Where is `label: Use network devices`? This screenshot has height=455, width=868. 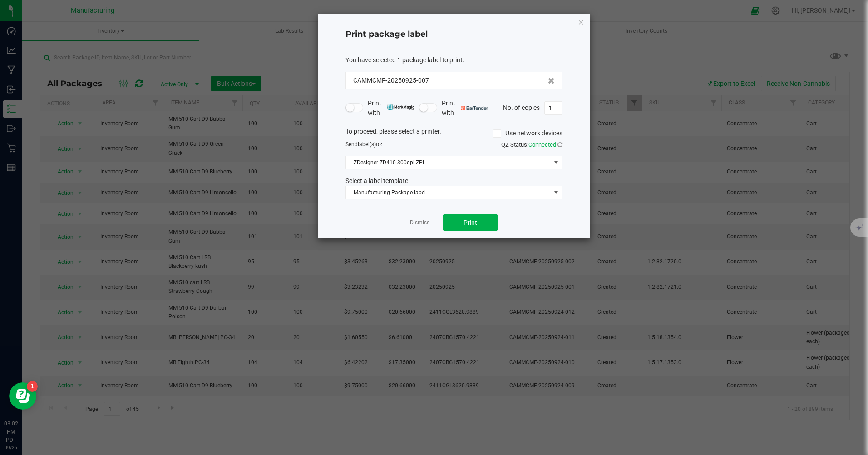 label: Use network devices is located at coordinates (527, 133).